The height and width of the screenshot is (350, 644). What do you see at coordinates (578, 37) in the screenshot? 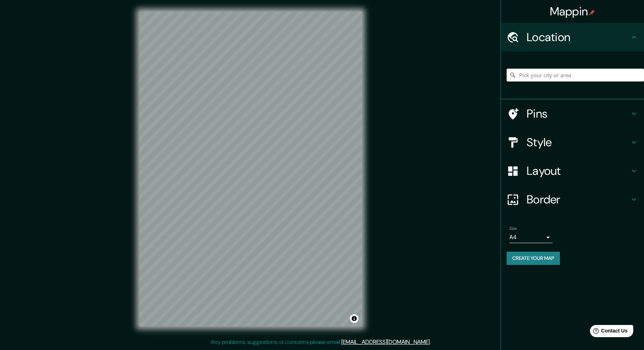
I see `h4: Location` at bounding box center [578, 37].